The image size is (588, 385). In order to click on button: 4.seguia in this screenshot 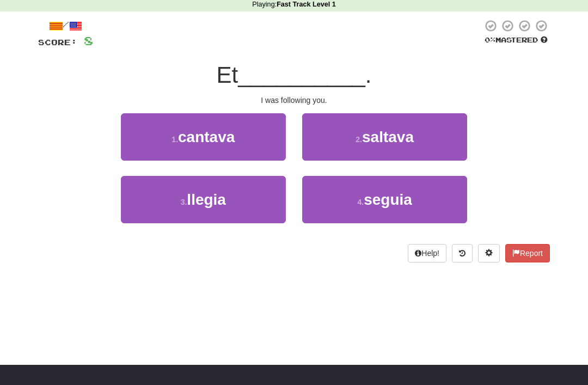, I will do `click(385, 199)`.